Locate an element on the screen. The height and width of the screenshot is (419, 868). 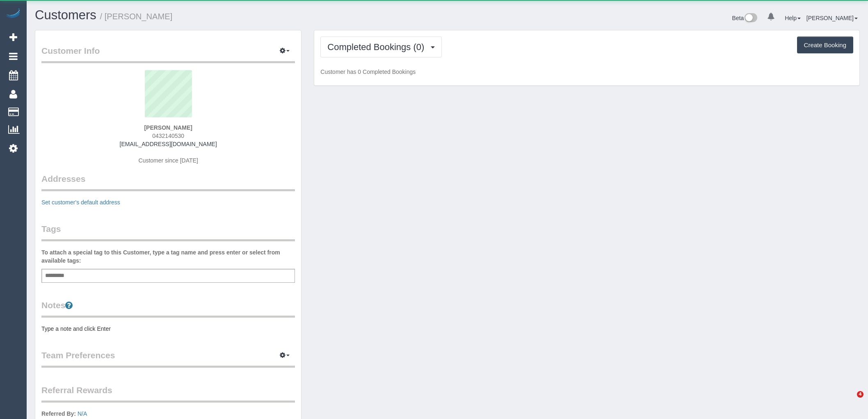
legend: Team Preferences is located at coordinates (168, 358).